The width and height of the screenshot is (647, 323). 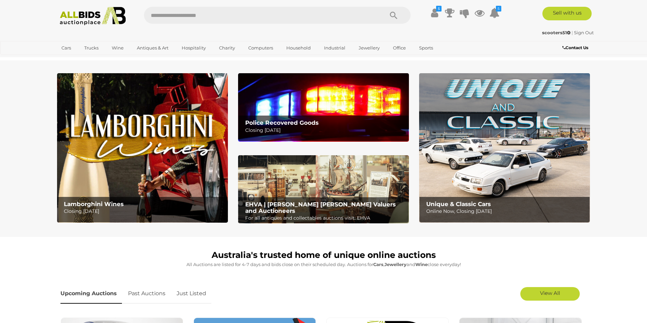 I want to click on a: Sell with us, so click(x=566, y=14).